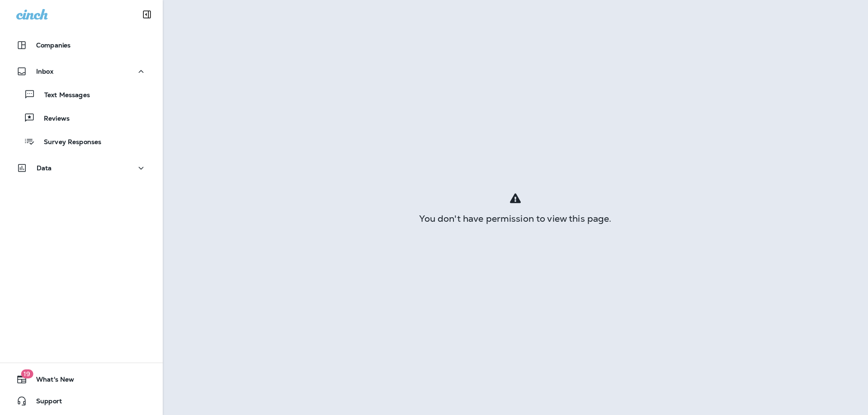 The image size is (868, 415). I want to click on button: Reviews, so click(81, 118).